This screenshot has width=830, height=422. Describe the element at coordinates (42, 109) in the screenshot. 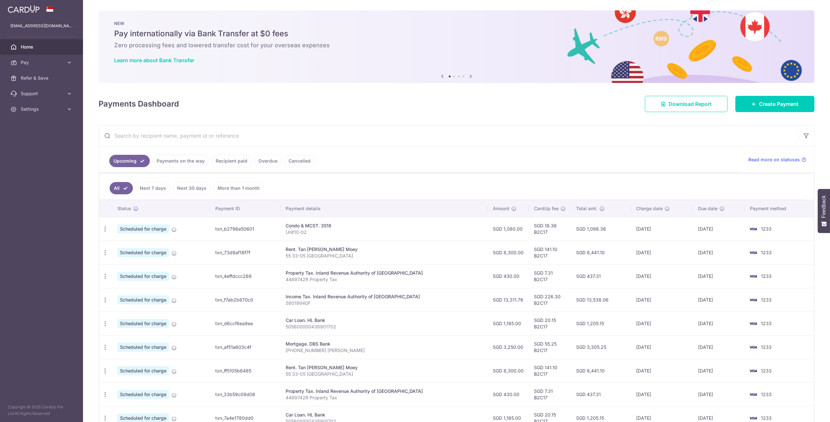

I see `span: Settings` at that location.